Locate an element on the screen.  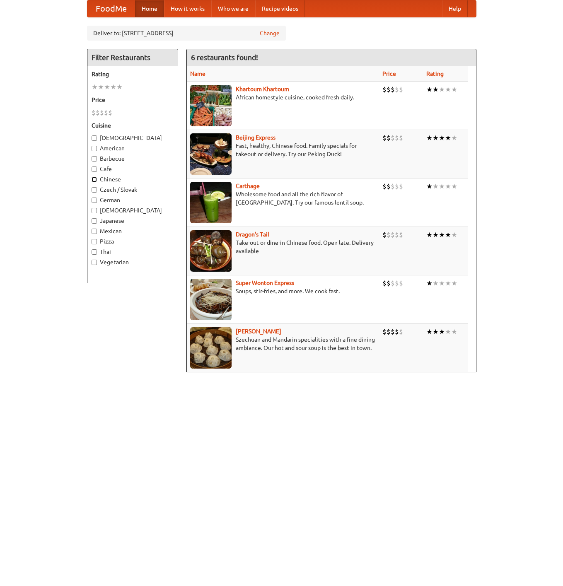
input: Cafe is located at coordinates (94, 169).